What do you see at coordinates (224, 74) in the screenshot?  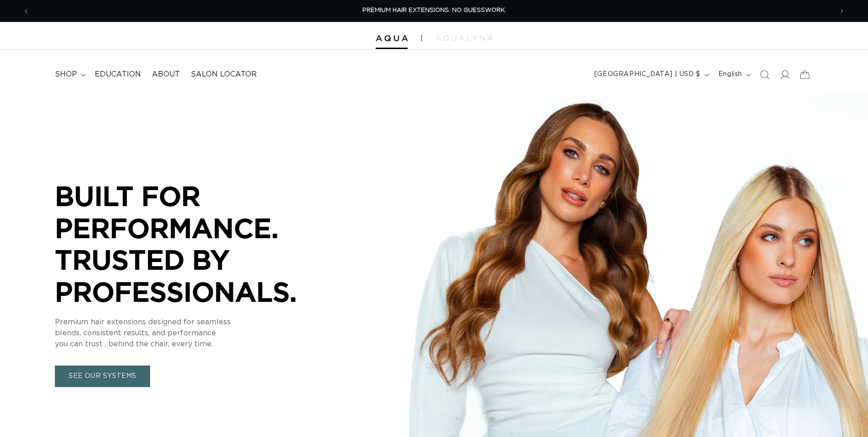 I see `a: Salon Locator` at bounding box center [224, 74].